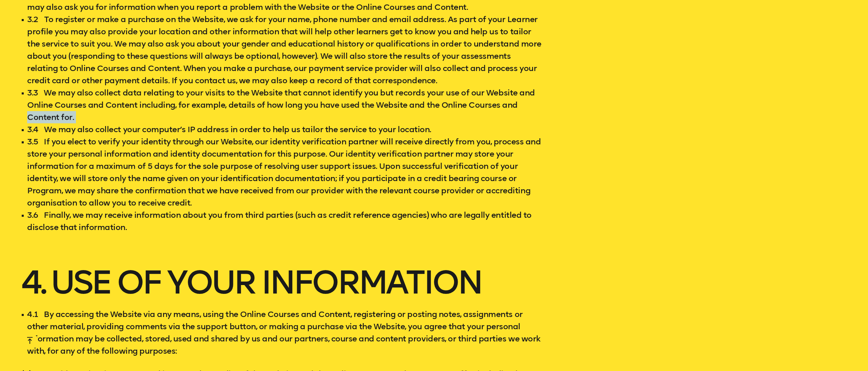  I want to click on li: 4.1 By accessing the Website via any means, using the Online Courses and Content, registering or ..., so click(282, 333).